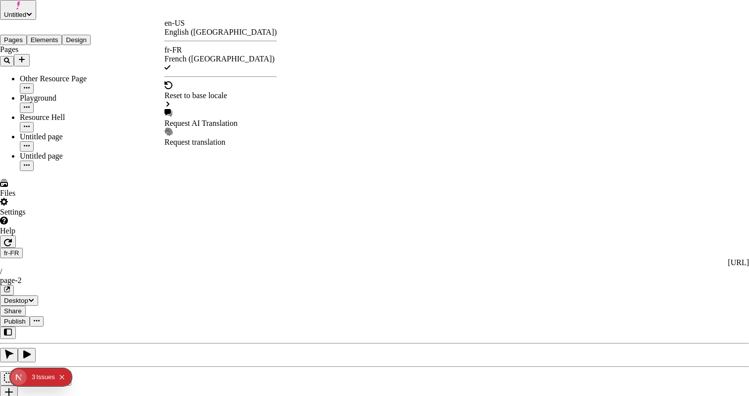 The image size is (749, 396). What do you see at coordinates (221, 83) in the screenshot?
I see `div: Open locale picker` at bounding box center [221, 83].